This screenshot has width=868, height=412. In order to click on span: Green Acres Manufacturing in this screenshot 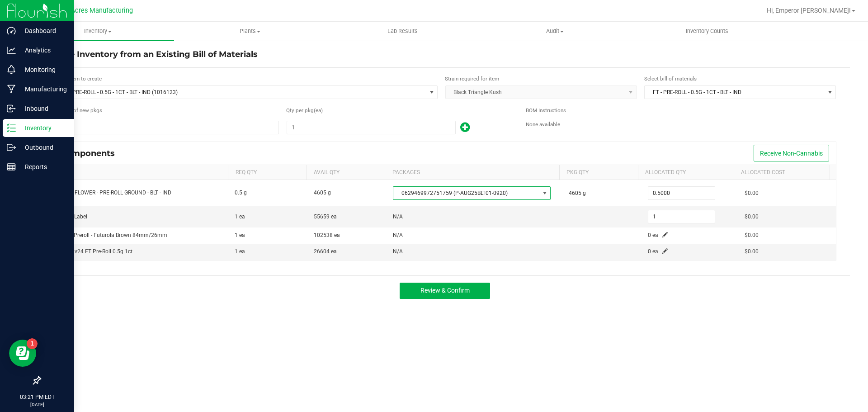, I will do `click(93, 11)`.